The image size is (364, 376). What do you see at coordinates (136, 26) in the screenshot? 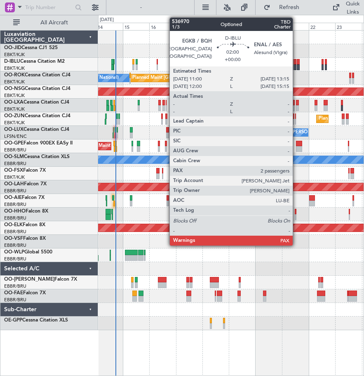
I see `div: 15` at bounding box center [136, 26].